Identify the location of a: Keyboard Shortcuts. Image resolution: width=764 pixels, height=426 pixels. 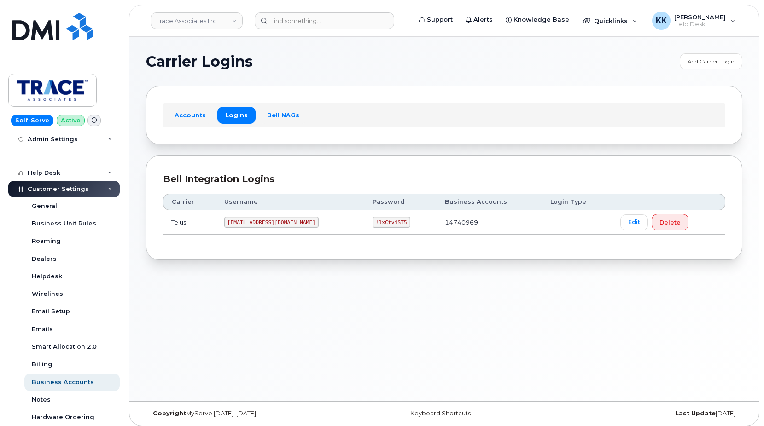
(440, 414).